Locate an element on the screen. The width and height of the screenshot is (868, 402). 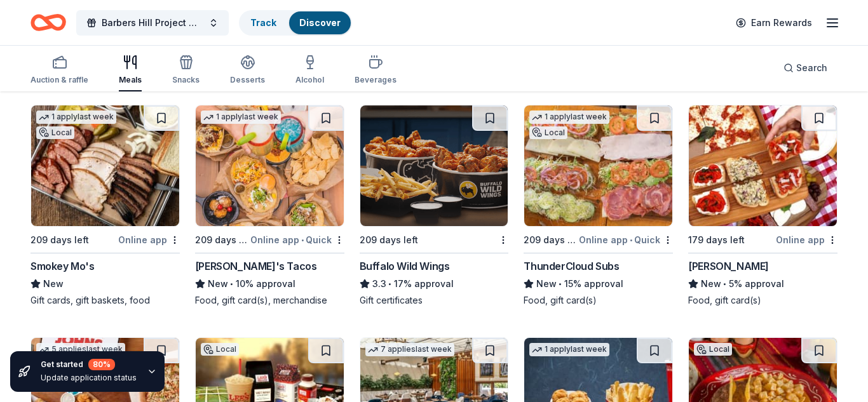
div: Food, gift card(s), merchandise is located at coordinates (270, 300).